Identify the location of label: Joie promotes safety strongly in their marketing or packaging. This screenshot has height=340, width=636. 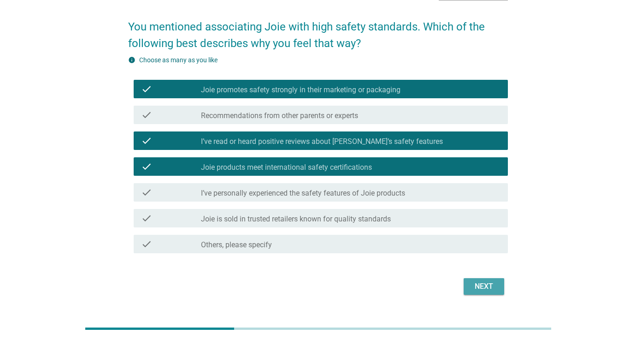
(301, 90).